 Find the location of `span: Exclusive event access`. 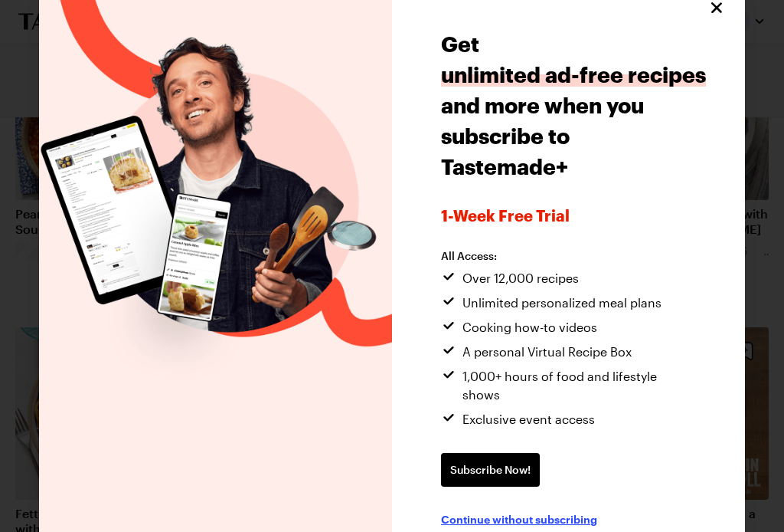

span: Exclusive event access is located at coordinates (528, 419).